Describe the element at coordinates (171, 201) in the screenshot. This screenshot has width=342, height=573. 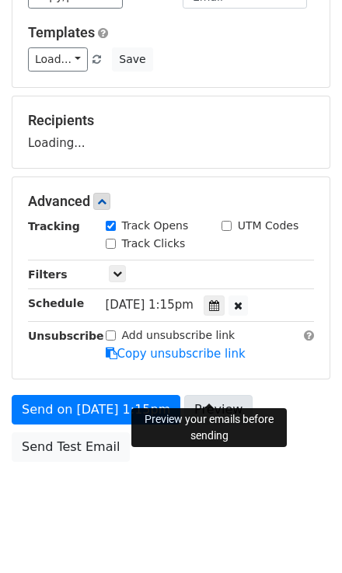
I see `h5: Advanced` at that location.